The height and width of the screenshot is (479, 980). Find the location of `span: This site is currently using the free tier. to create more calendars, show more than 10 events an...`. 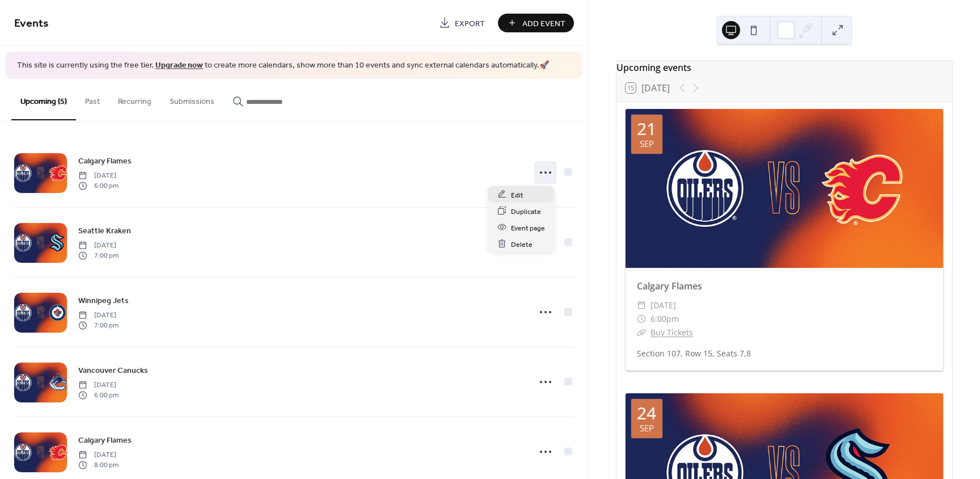

span: This site is currently using the free tier. to create more calendars, show more than 10 events an... is located at coordinates (283, 65).